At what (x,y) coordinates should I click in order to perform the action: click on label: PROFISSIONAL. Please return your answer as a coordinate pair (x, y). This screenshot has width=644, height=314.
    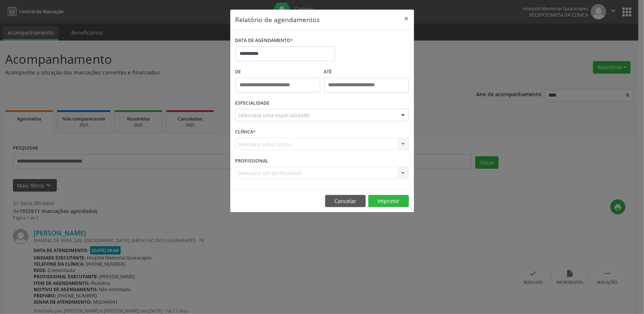
    Looking at the image, I should click on (252, 161).